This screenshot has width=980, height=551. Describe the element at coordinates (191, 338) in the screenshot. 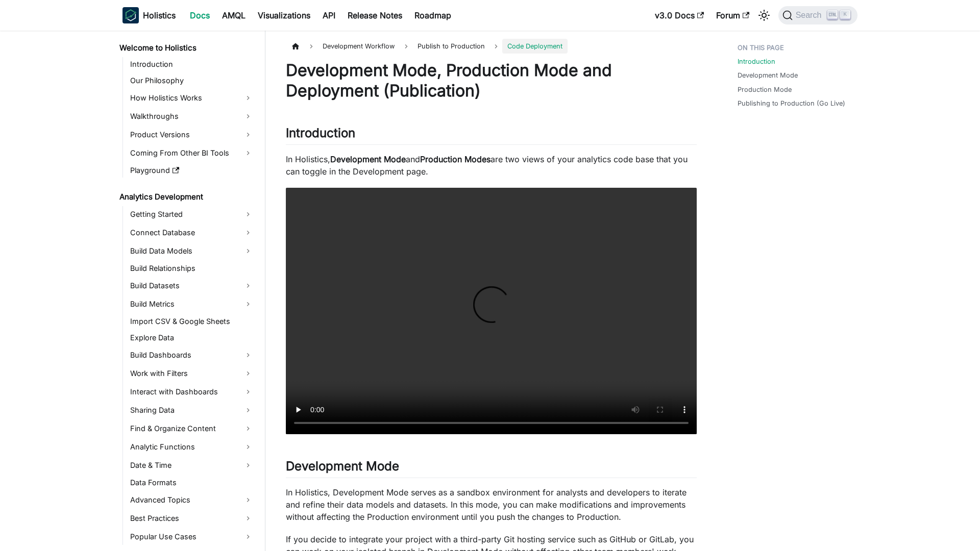

I see `a: Explore Data` at that location.